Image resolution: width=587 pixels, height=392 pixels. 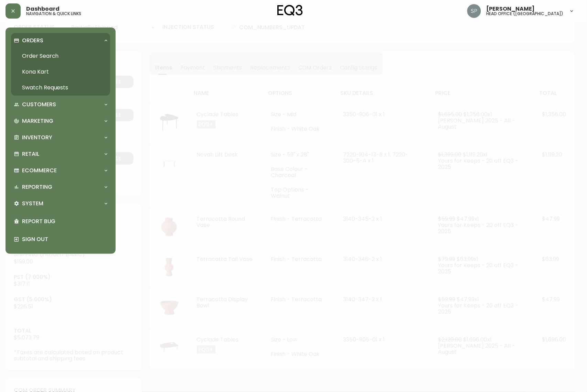 What do you see at coordinates (54, 14) in the screenshot?
I see `h5: navigation & quick links` at bounding box center [54, 14].